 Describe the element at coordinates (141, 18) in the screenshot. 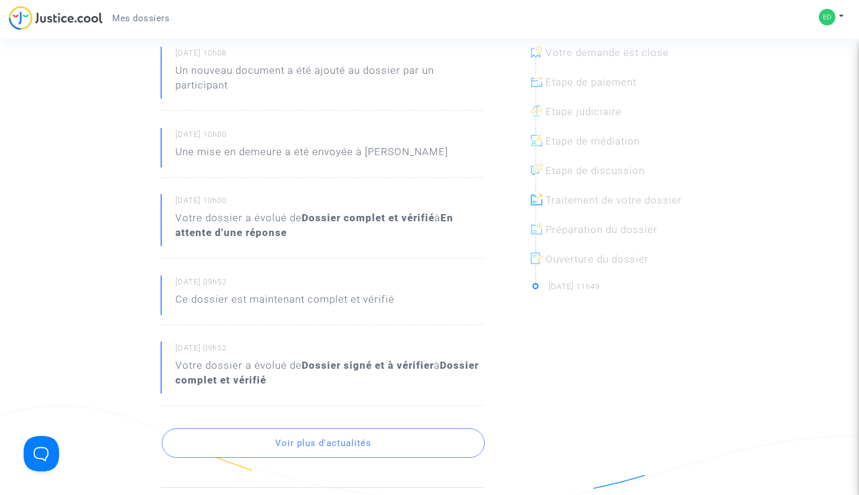

I see `a: Mes dossiers` at that location.